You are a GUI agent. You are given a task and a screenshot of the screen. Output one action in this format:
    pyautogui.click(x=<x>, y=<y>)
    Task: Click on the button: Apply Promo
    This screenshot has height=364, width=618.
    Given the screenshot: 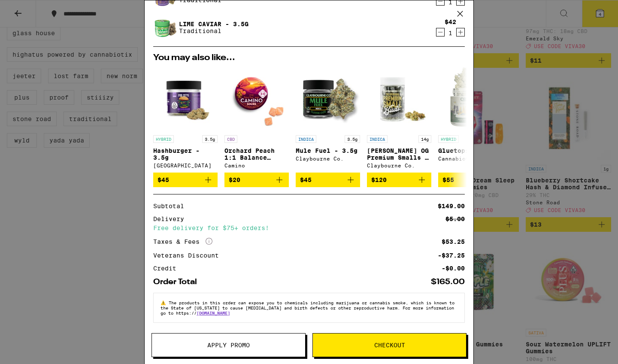 What is the action you would take?
    pyautogui.click(x=228, y=345)
    